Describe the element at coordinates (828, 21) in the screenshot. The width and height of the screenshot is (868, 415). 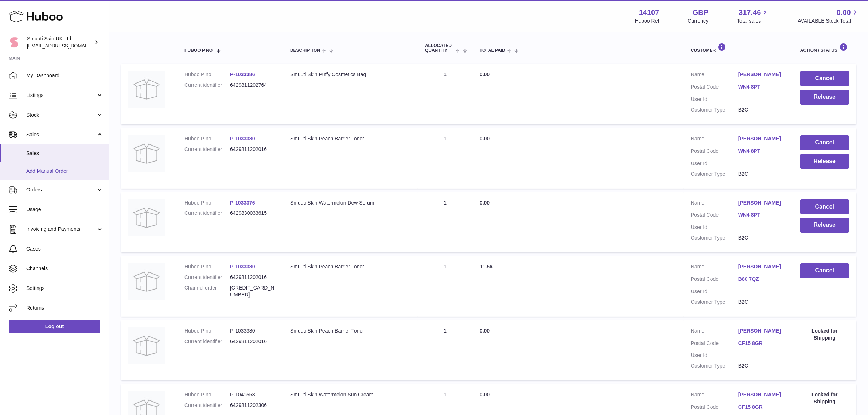
I see `span: AVAILABLE Stock Total` at that location.